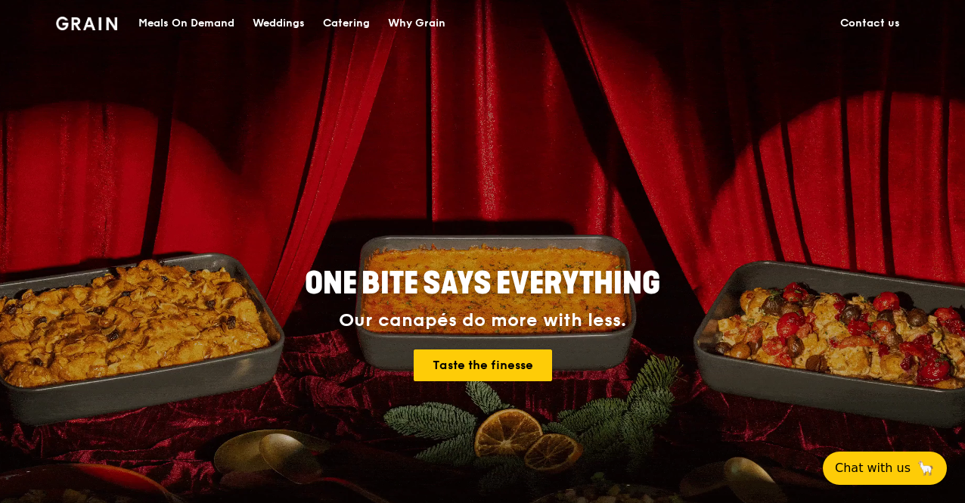 The image size is (965, 503). Describe the element at coordinates (482, 321) in the screenshot. I see `div: Our canapés do more with less.` at that location.